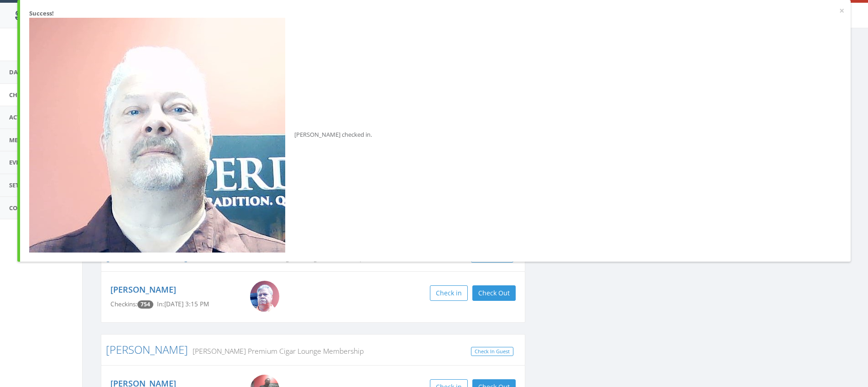 The image size is (868, 387). Describe the element at coordinates (491, 352) in the screenshot. I see `a: Check In Guest` at that location.